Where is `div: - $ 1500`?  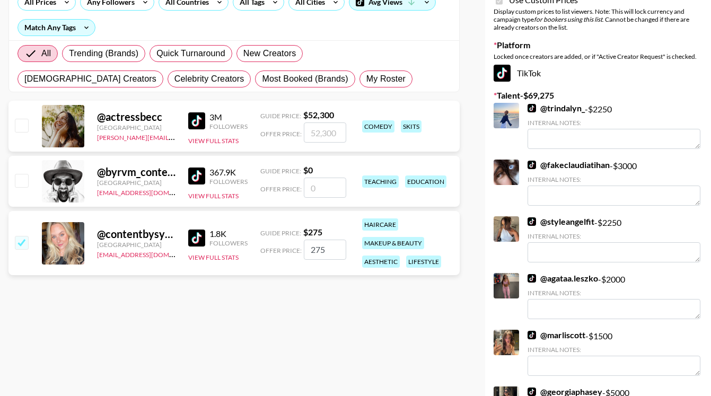 div: - $ 1500 is located at coordinates (614, 353).